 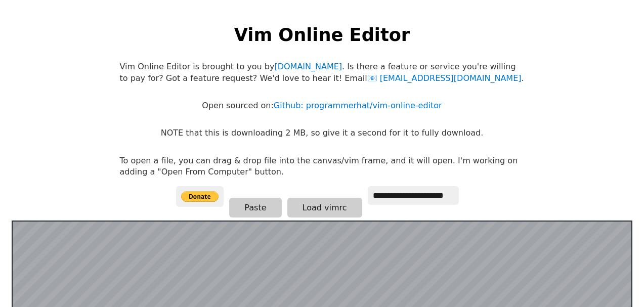 I want to click on p: Open sourced on:, so click(x=322, y=106).